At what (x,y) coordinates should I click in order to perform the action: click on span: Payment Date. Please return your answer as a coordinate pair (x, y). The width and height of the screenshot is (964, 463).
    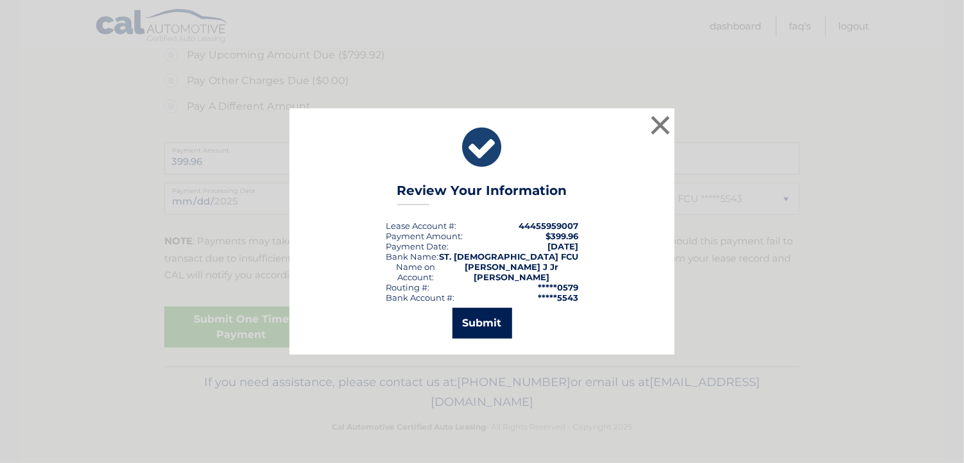
    Looking at the image, I should click on (416, 246).